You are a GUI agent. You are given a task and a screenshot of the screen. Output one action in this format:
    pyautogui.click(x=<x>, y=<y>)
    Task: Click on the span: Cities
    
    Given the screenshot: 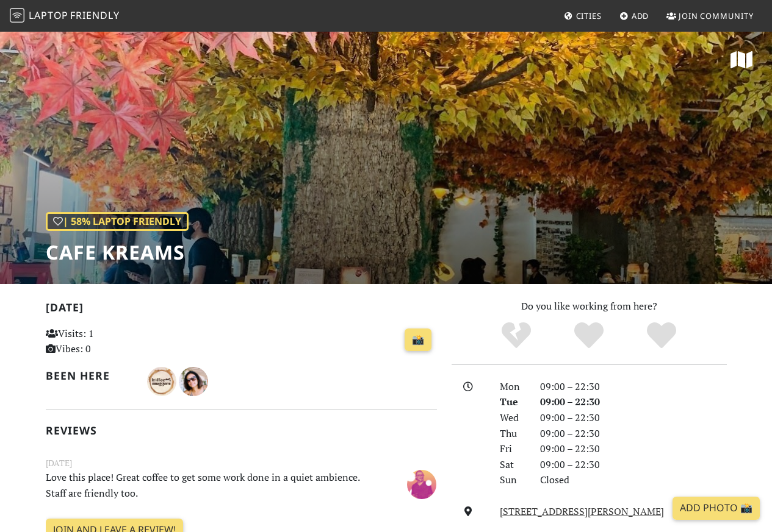 What is the action you would take?
    pyautogui.click(x=589, y=16)
    